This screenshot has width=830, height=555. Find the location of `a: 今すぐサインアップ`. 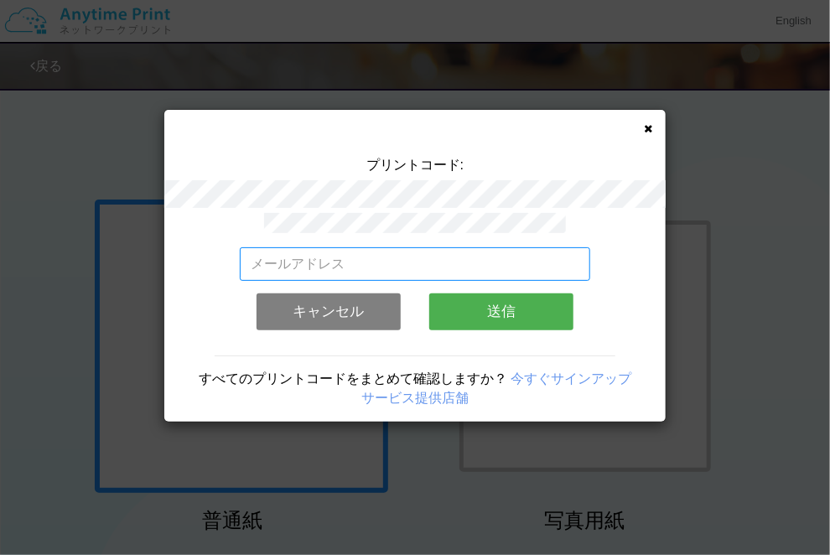

a: 今すぐサインアップ is located at coordinates (571, 378).